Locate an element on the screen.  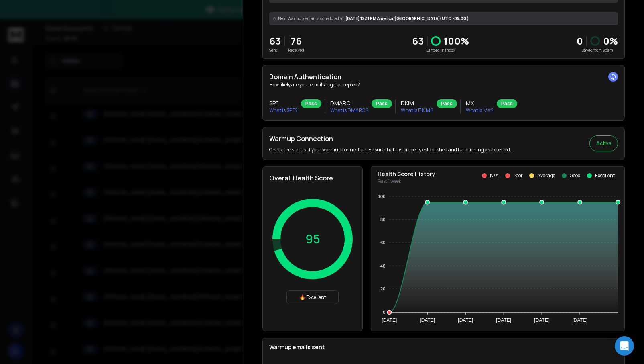
p: Landed in Inbox is located at coordinates (441, 50).